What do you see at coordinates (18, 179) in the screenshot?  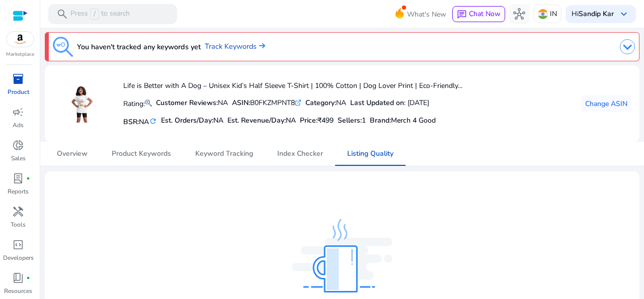 I see `span: lab_profile` at bounding box center [18, 179].